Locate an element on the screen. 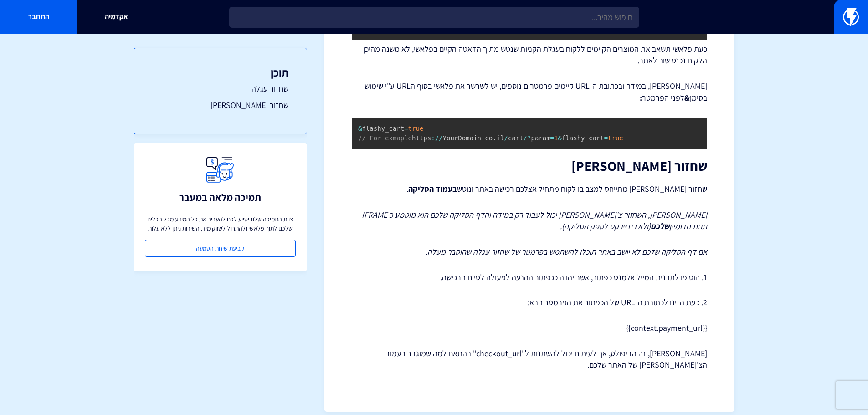  span: // For exmaple is located at coordinates (385, 138).